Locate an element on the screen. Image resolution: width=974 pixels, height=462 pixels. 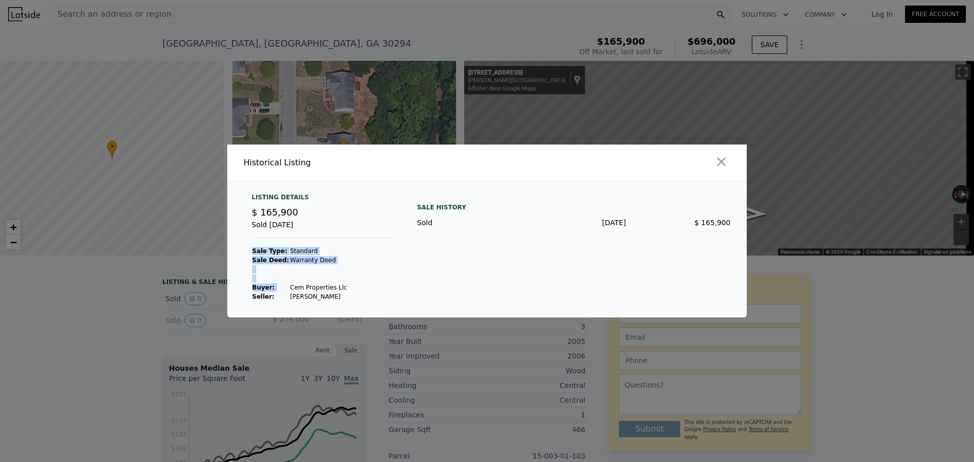
div: Sale History is located at coordinates (574, 207).